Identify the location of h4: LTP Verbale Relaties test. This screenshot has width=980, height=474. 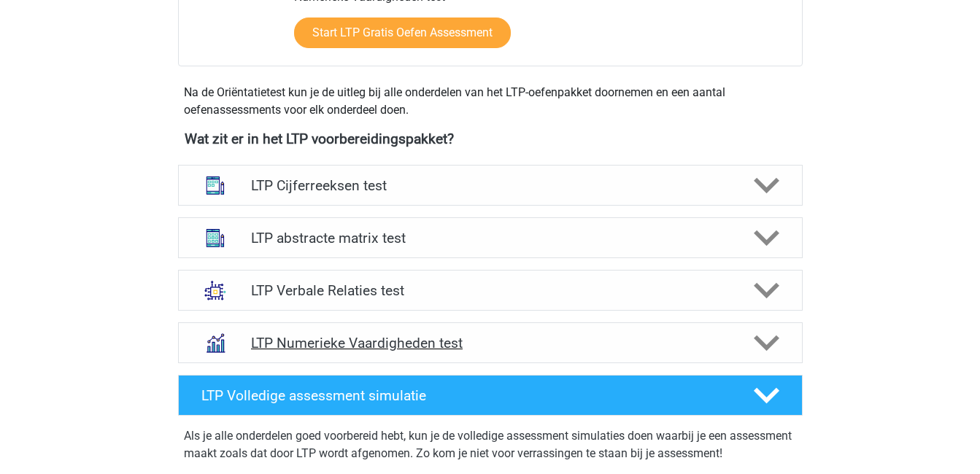
(490, 291).